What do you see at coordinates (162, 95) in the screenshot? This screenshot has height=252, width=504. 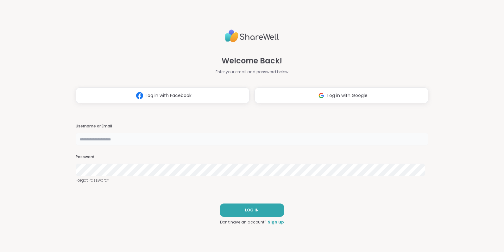 I see `button: Log in with Facebook` at bounding box center [162, 95].